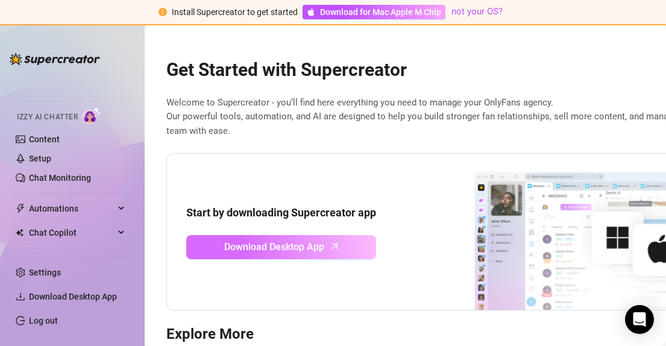 This screenshot has width=666, height=346. Describe the element at coordinates (335, 246) in the screenshot. I see `span: arrow-up` at that location.